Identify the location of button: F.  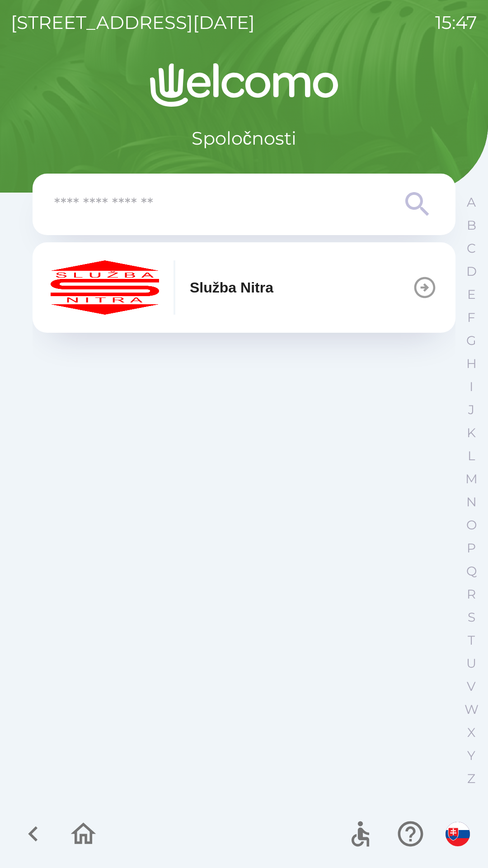
(471, 318).